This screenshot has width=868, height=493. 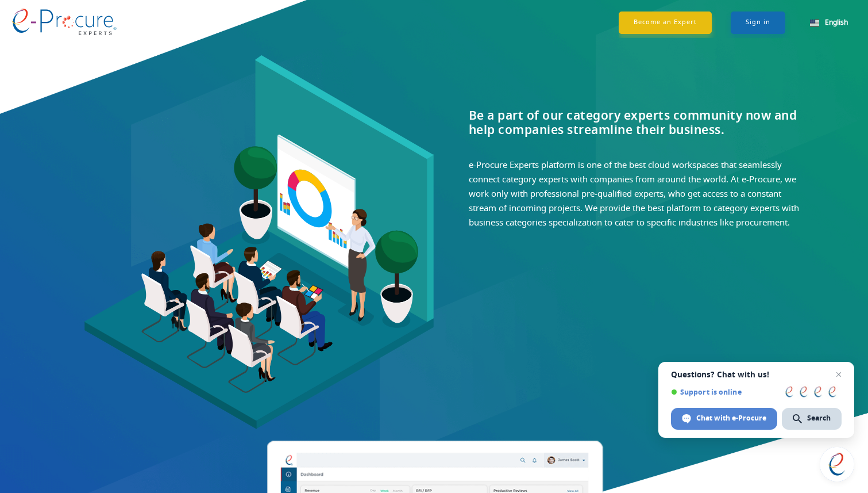 I want to click on a: Become an Expert, so click(x=665, y=22).